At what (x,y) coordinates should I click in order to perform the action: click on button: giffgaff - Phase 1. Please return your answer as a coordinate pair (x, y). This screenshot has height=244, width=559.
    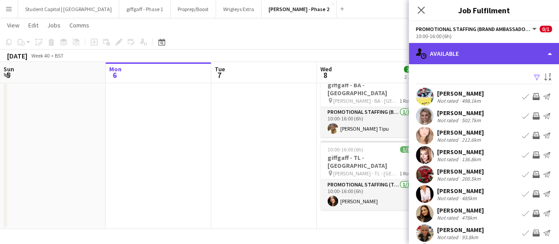
    Looking at the image, I should click on (145, 9).